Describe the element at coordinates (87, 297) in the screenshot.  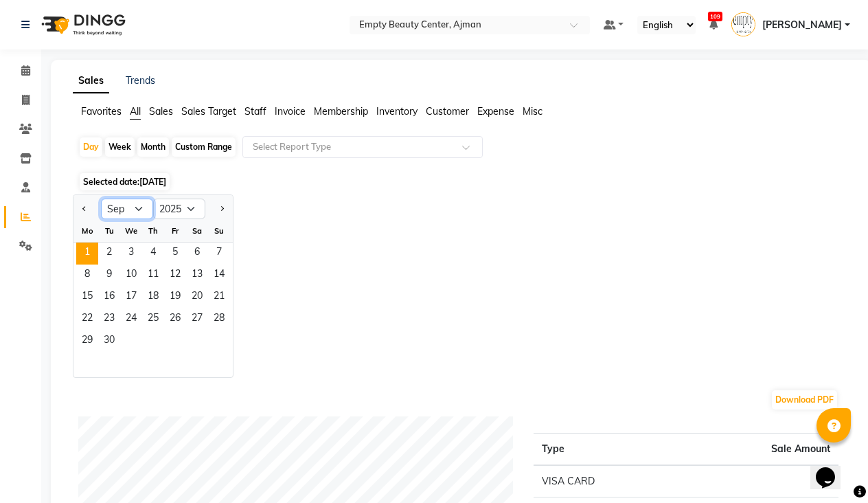
I see `div: Monday, September 15, 2025` at that location.